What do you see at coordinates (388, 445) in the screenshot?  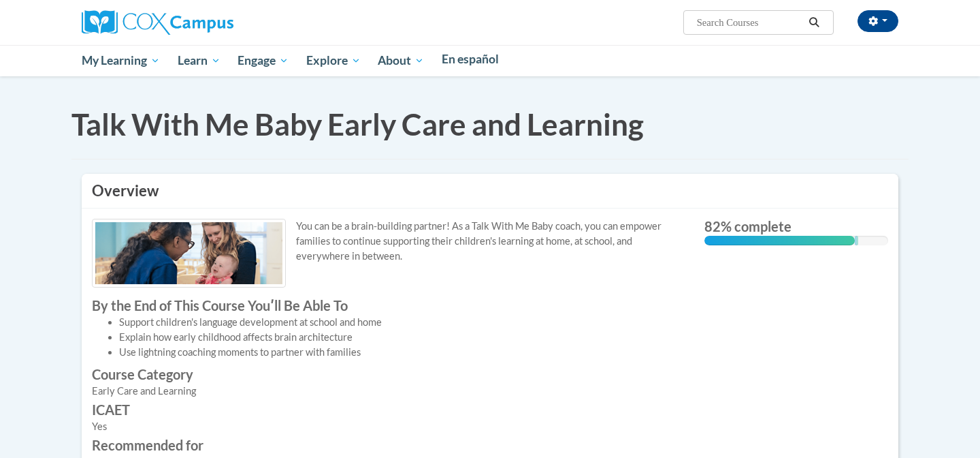 I see `label: Recommended for` at bounding box center [388, 445].